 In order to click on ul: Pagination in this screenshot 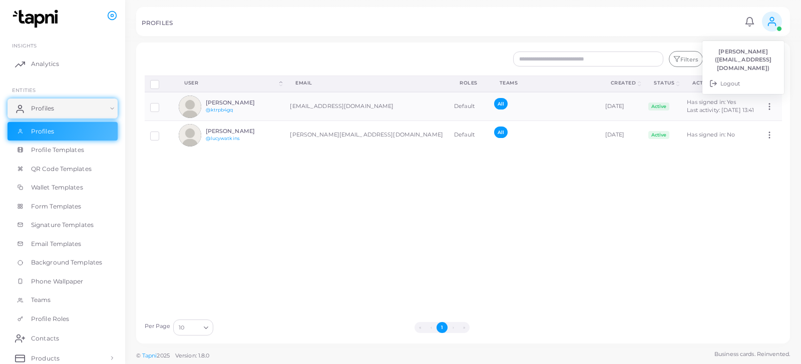, I will do `click(442, 328)`.